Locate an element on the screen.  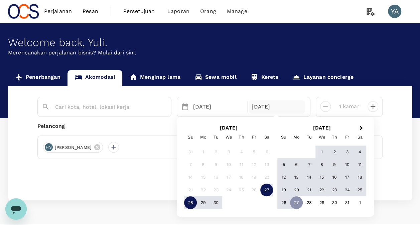
div: Choose Saturday, October 18th, 2025 is located at coordinates (360, 178).